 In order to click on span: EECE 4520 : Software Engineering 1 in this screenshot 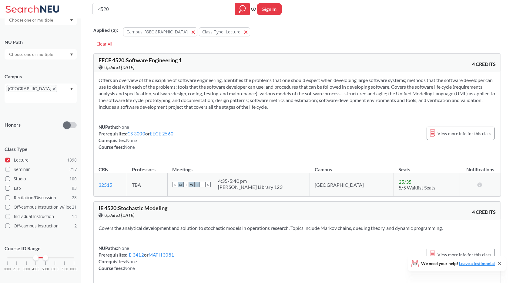, I will do `click(140, 60)`.